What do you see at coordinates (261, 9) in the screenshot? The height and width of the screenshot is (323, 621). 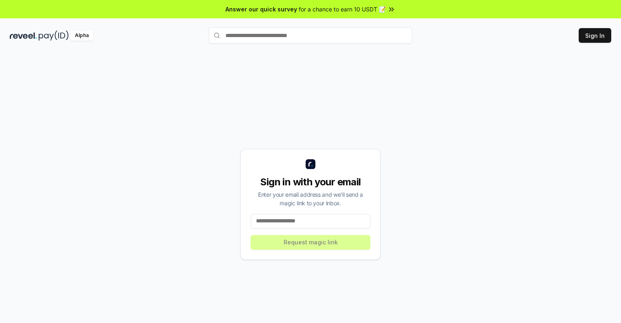 I see `span: Answer our quick survey` at bounding box center [261, 9].